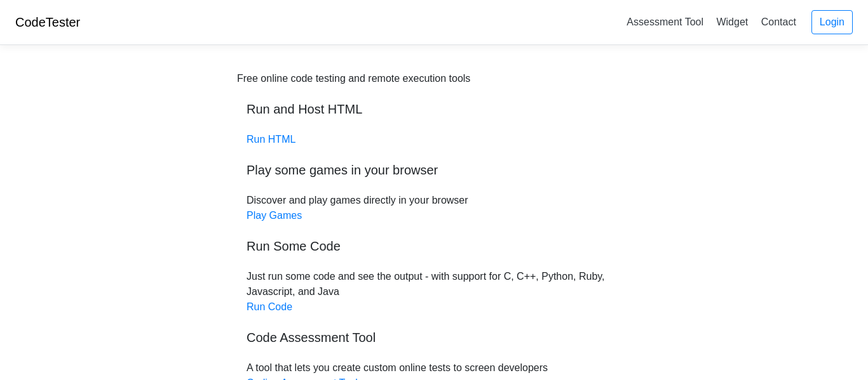  I want to click on a: Login, so click(832, 22).